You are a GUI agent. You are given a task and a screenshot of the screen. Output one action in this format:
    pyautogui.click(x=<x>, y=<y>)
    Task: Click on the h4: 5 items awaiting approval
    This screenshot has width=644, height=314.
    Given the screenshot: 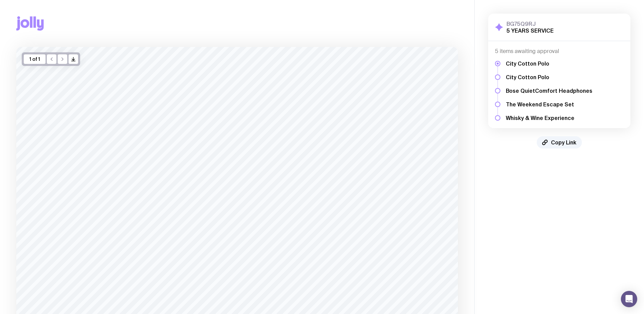 What is the action you would take?
    pyautogui.click(x=559, y=51)
    